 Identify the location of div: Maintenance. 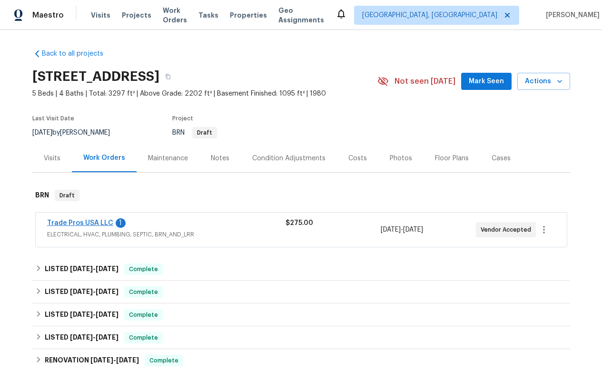
(168, 158).